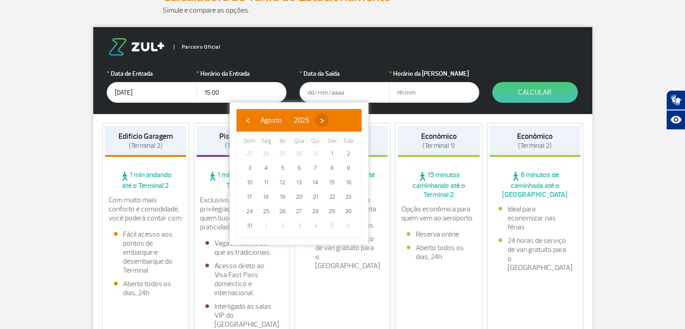 The height and width of the screenshot is (329, 685). What do you see at coordinates (249, 197) in the screenshot?
I see `span: 17` at bounding box center [249, 197].